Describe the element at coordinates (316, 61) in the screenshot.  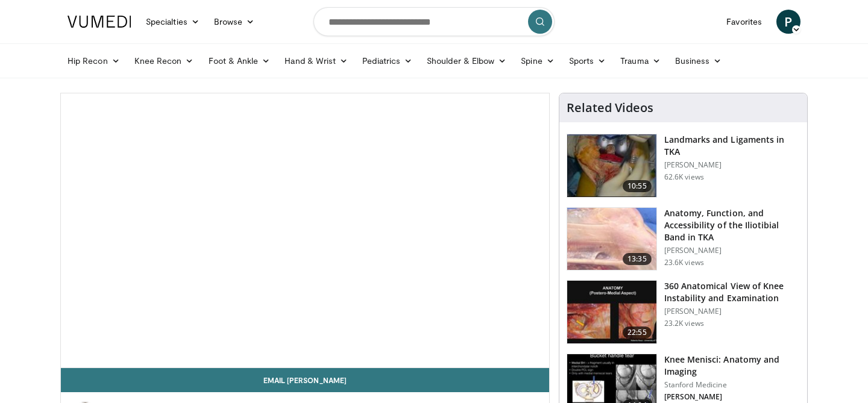
I see `a: Hand & Wrist` at that location.